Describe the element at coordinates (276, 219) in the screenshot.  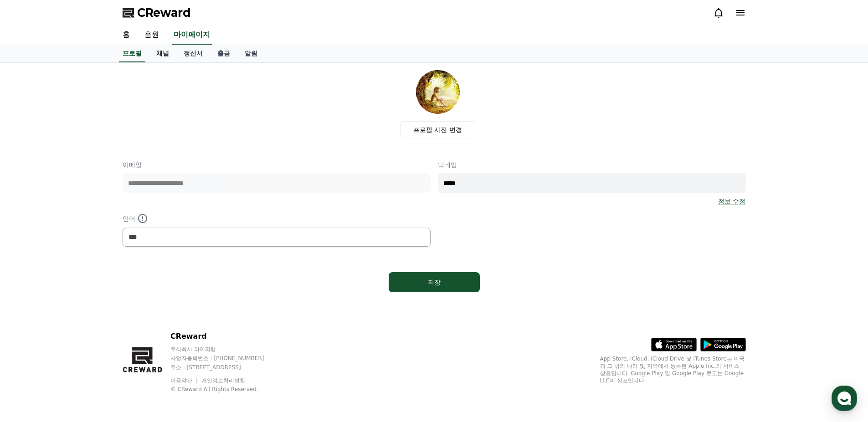
I see `p: 언어` at that location.